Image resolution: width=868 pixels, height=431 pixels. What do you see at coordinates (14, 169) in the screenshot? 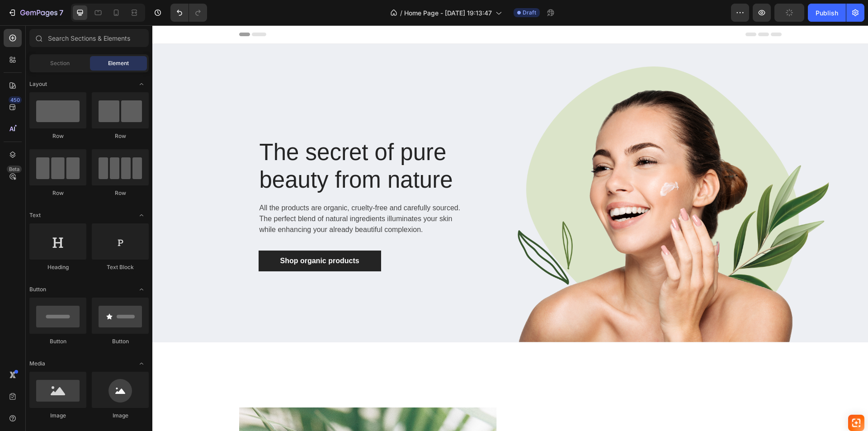
I see `div: Beta` at bounding box center [14, 169].